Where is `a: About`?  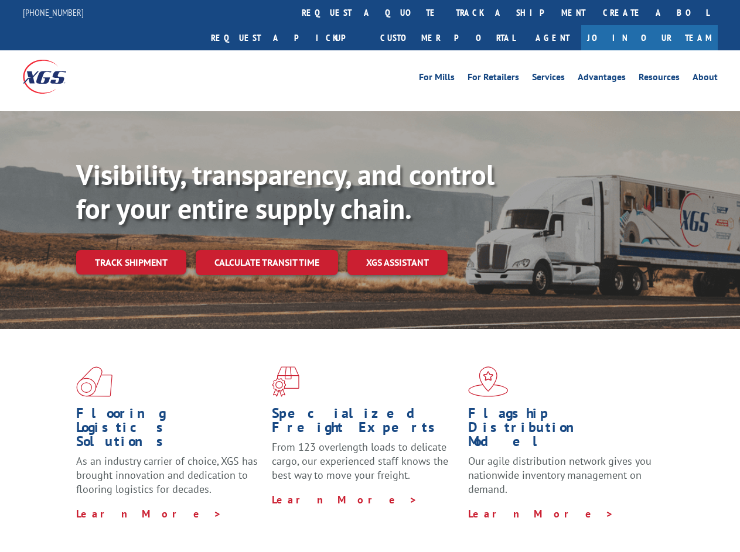 a: About is located at coordinates (705, 79).